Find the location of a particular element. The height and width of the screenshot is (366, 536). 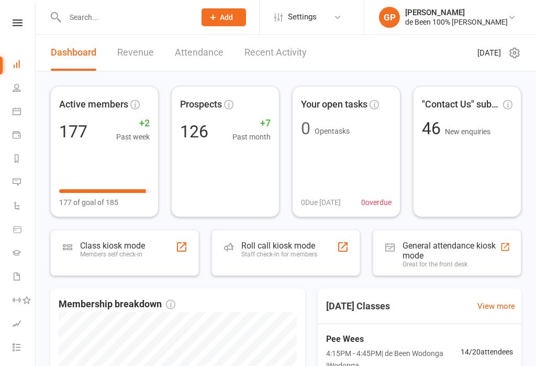

a: Reports is located at coordinates (24, 159).